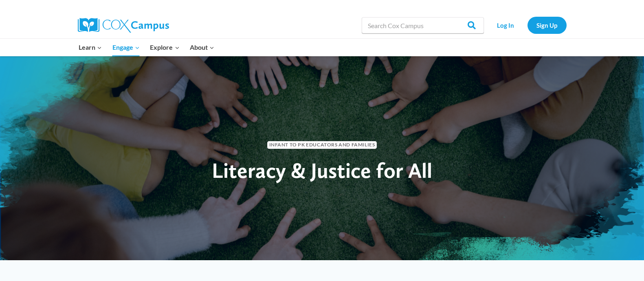  What do you see at coordinates (322, 170) in the screenshot?
I see `span: Literacy & Justice for All` at bounding box center [322, 170].